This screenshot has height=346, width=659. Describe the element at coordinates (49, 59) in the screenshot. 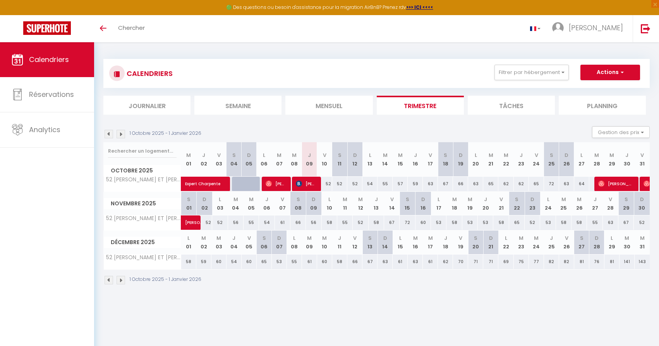

I see `span: Calendriers` at that location.